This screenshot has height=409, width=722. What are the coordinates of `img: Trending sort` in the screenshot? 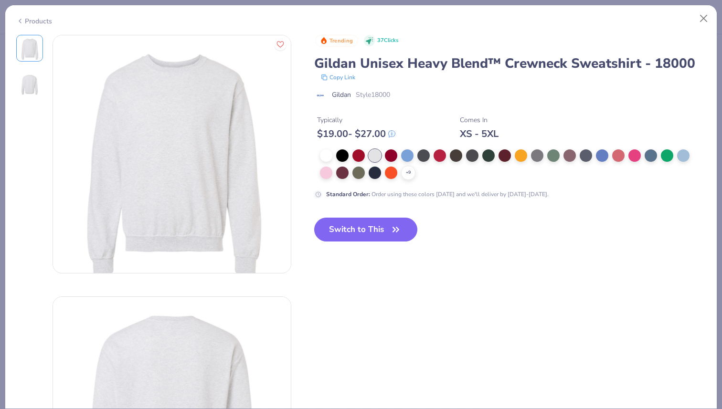 It's located at (324, 41).